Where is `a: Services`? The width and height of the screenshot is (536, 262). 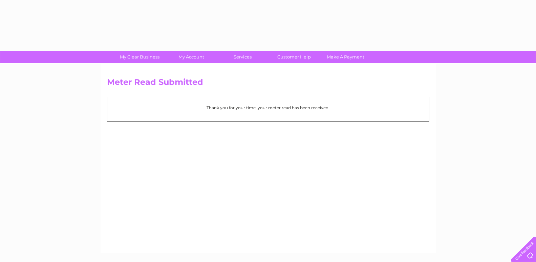
a: Services is located at coordinates (243, 57).